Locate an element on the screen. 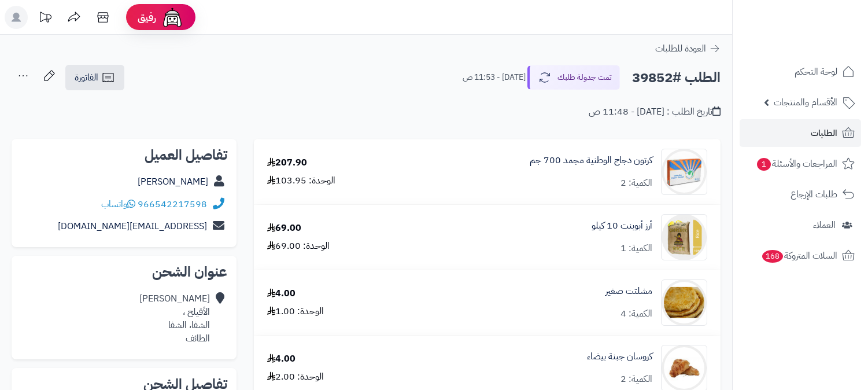  a: واتساب is located at coordinates (118, 204).